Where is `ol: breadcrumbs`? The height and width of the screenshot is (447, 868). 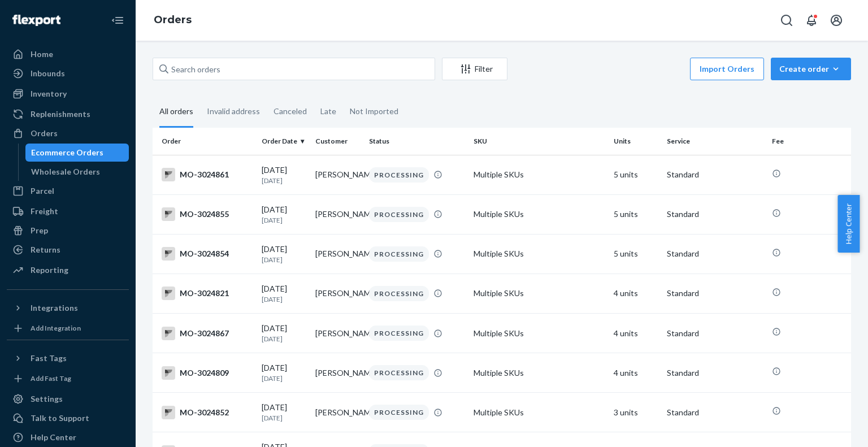
ol: breadcrumbs is located at coordinates (173, 20).